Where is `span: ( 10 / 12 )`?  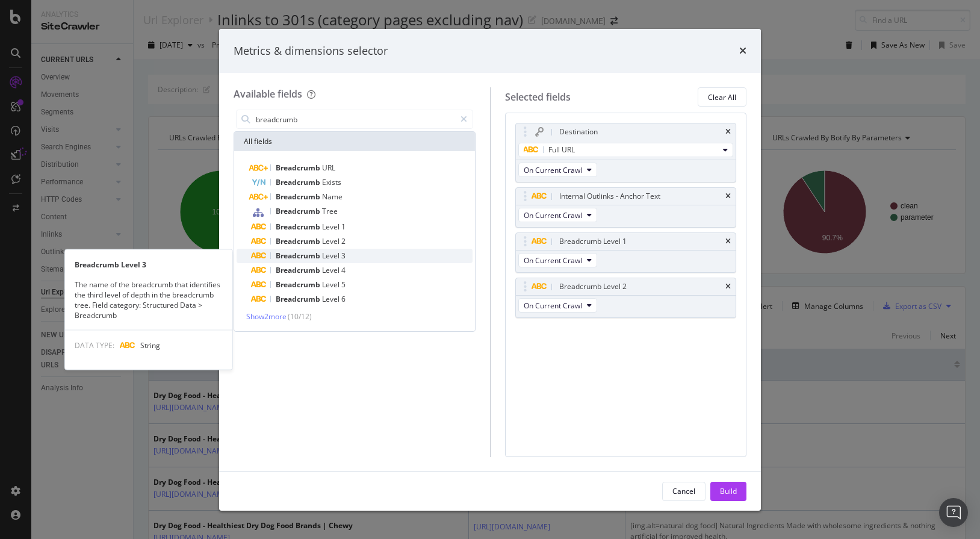
span: ( 10 / 12 ) is located at coordinates (300, 316).